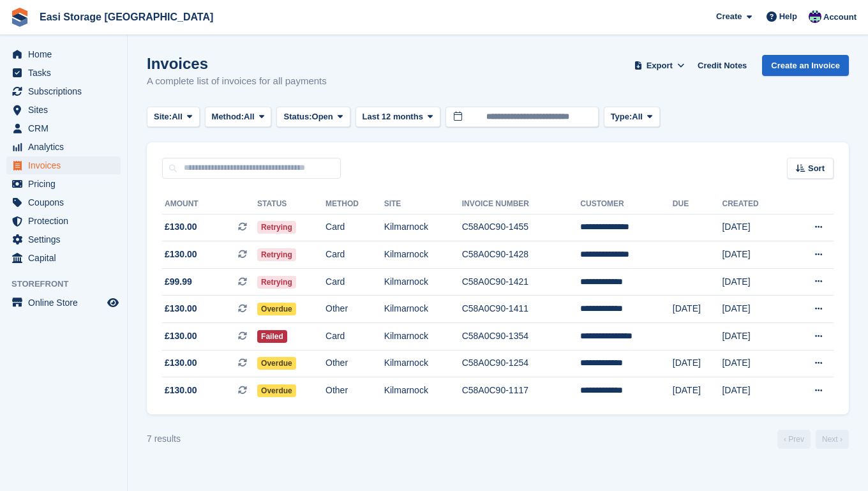 The height and width of the screenshot is (491, 868). What do you see at coordinates (698, 204) in the screenshot?
I see `th: Due` at bounding box center [698, 204].